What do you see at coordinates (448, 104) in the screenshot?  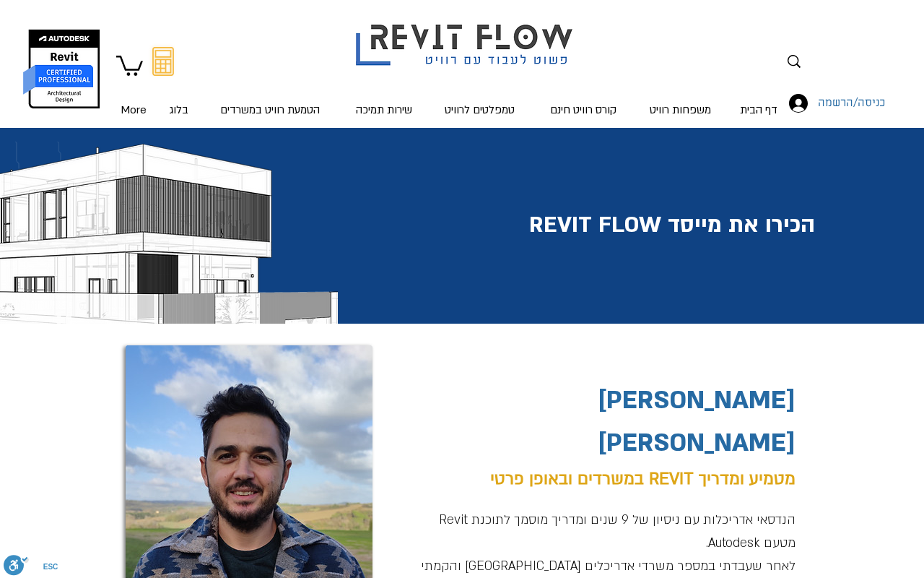 I see `nav: אתר` at bounding box center [448, 104].